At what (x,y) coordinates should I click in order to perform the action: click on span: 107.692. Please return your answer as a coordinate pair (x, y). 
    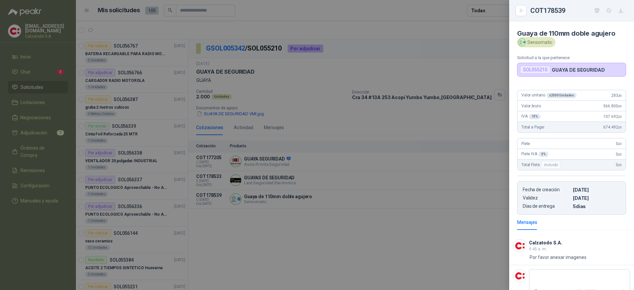
    Looking at the image, I should click on (612, 116).